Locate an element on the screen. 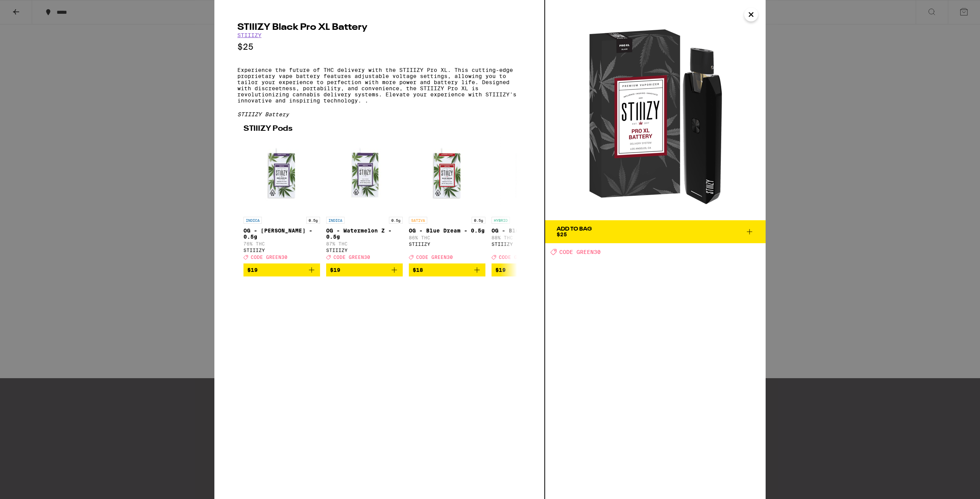 The height and width of the screenshot is (499, 980). p: 87% THC is located at coordinates (364, 244).